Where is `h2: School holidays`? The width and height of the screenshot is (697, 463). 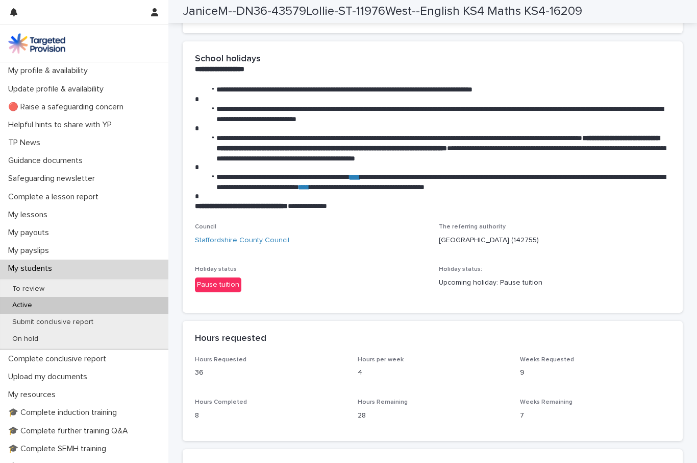
h2: School holidays is located at coordinates (228, 59).